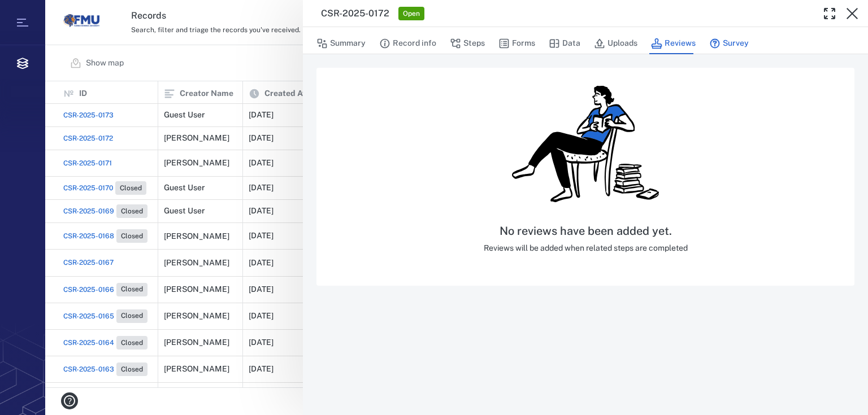  I want to click on button: Data, so click(565, 44).